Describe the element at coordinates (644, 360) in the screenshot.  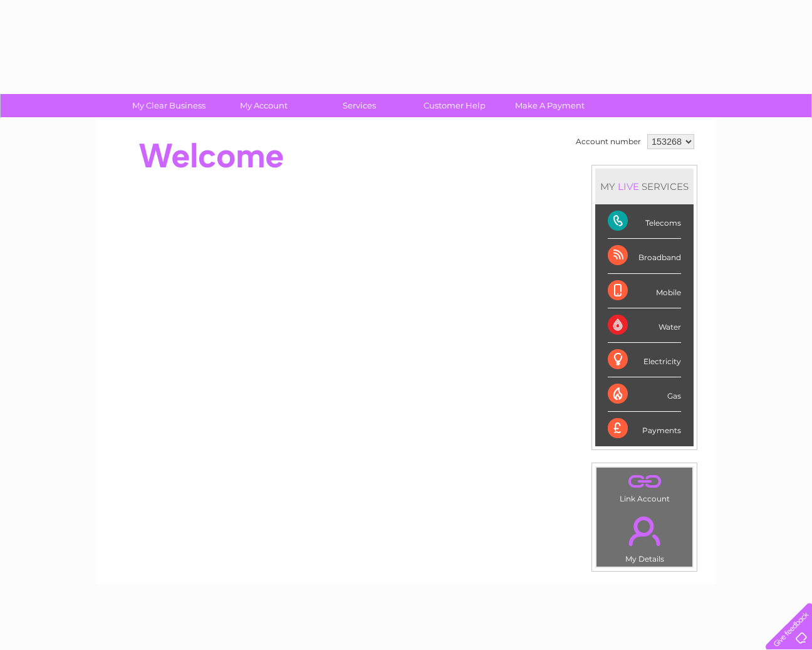
I see `div: Electricity` at that location.